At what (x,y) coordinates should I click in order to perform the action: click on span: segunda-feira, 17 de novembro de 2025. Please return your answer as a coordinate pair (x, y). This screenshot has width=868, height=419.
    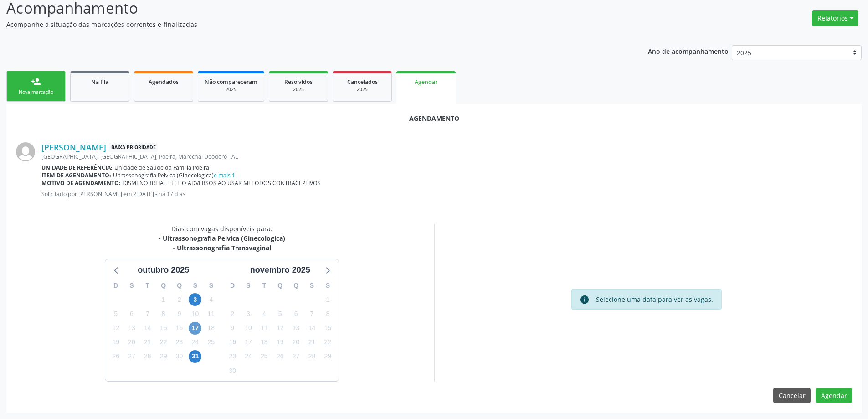
    Looking at the image, I should click on (248, 342).